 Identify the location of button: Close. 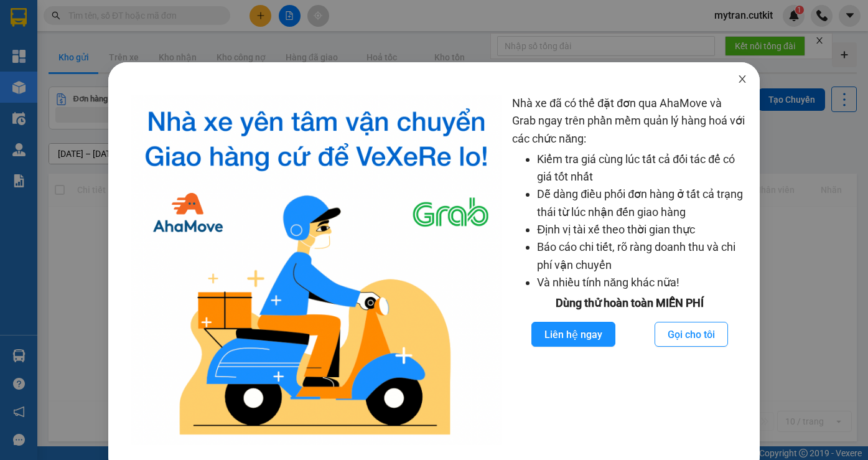
(743, 80).